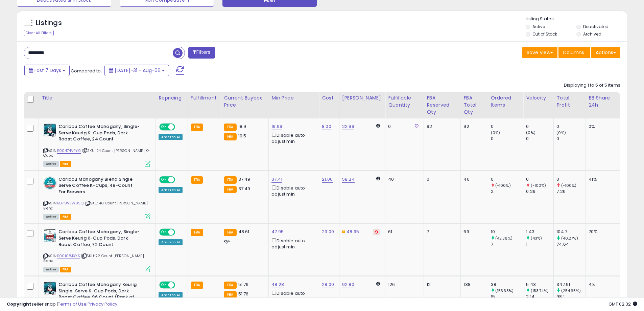 This screenshot has width=644, height=311. What do you see at coordinates (545, 34) in the screenshot?
I see `label: Out of Stock` at bounding box center [545, 34].